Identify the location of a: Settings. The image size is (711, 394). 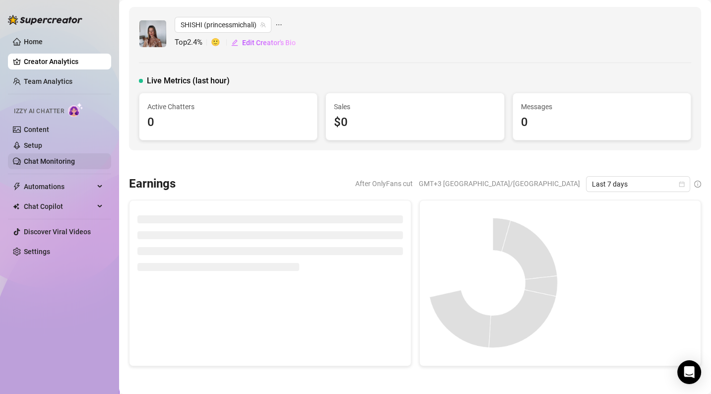
(37, 251).